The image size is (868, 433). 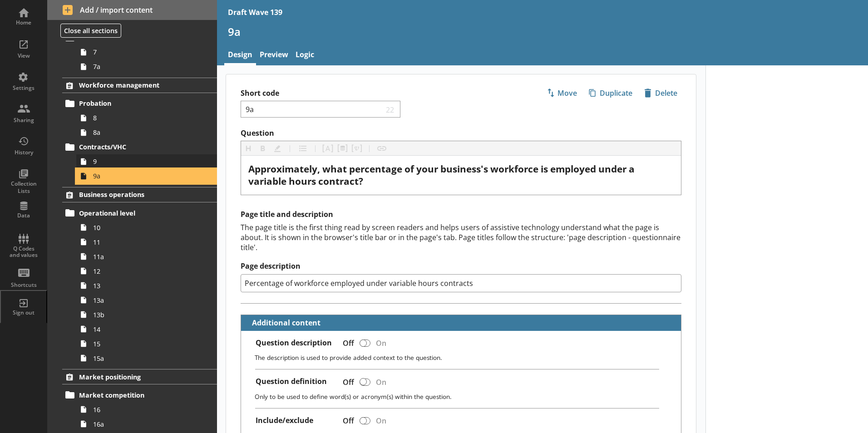 What do you see at coordinates (461, 133) in the screenshot?
I see `label: Question` at bounding box center [461, 133].